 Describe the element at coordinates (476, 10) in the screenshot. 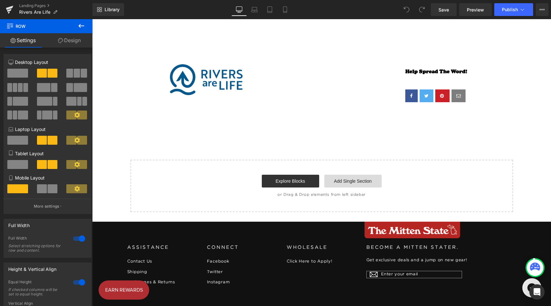

I see `span: Preview` at that location.